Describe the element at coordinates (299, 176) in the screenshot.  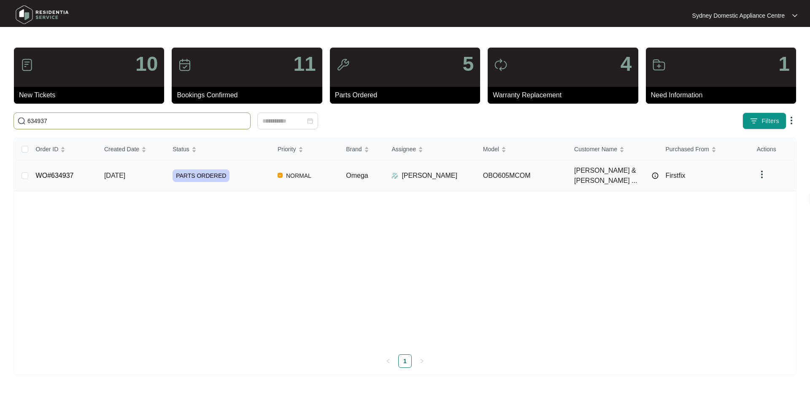
I see `span: NORMAL` at that location.